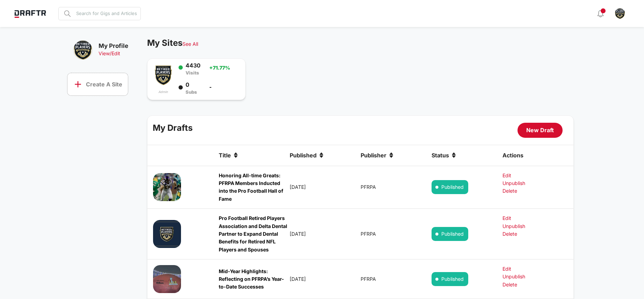 This screenshot has width=644, height=299. I want to click on span: Create A Site, so click(104, 84).